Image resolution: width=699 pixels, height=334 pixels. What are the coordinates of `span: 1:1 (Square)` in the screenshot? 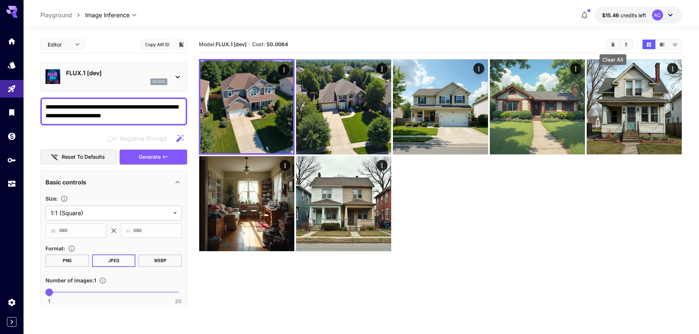 It's located at (110, 213).